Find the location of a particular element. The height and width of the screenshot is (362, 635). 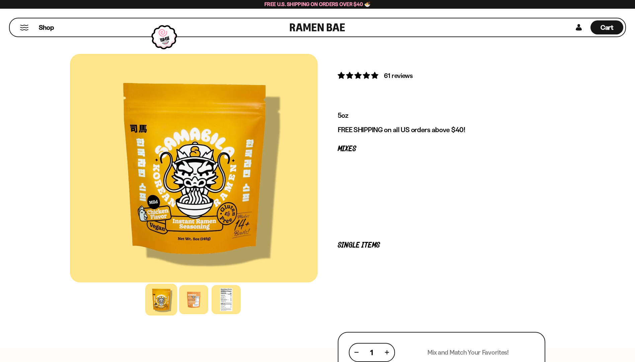

a: Shop is located at coordinates (46, 27).